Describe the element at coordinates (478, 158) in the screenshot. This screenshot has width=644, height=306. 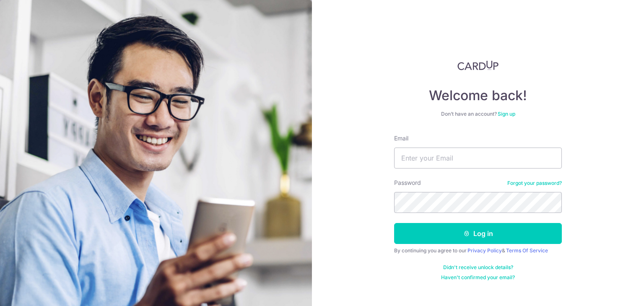
I see `input: Enter your Email` at that location.